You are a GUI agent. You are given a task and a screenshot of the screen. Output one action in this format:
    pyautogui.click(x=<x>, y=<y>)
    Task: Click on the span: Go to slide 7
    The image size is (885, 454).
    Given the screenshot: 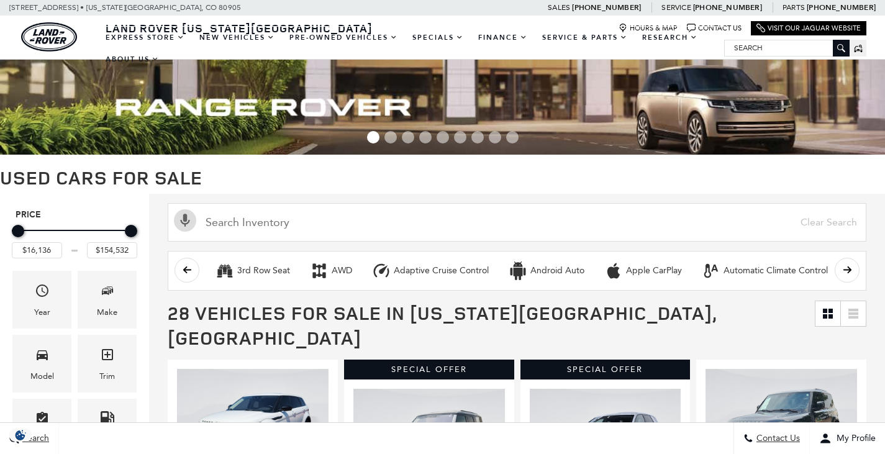 What is the action you would take?
    pyautogui.click(x=477, y=137)
    